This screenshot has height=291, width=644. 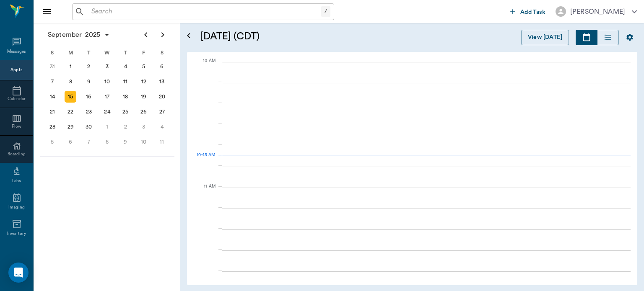 I want to click on button: September2025, so click(x=79, y=35).